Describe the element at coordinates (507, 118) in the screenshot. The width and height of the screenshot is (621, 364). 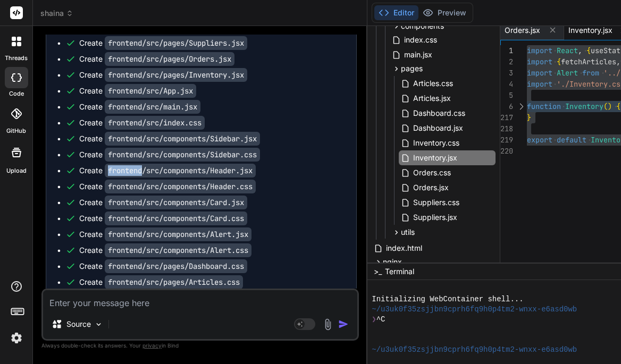
I see `div: 217` at that location.